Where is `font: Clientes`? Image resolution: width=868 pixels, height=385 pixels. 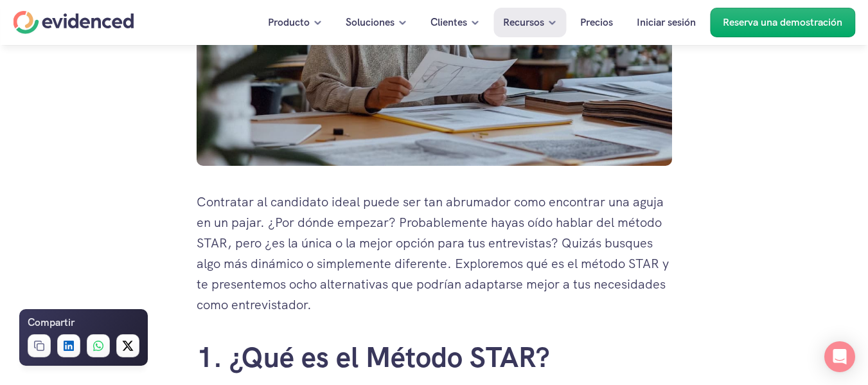 font: Clientes is located at coordinates (449, 22).